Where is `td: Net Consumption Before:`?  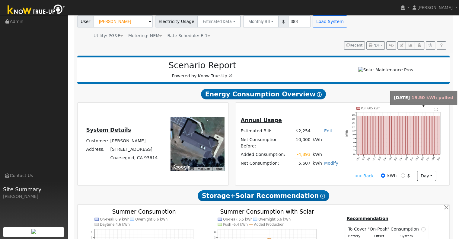 td: Net Consumption Before: is located at coordinates (267, 142).